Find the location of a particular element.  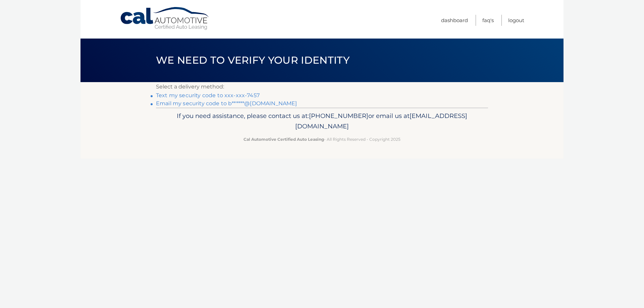

span: We need to verify your identity is located at coordinates (252, 60).